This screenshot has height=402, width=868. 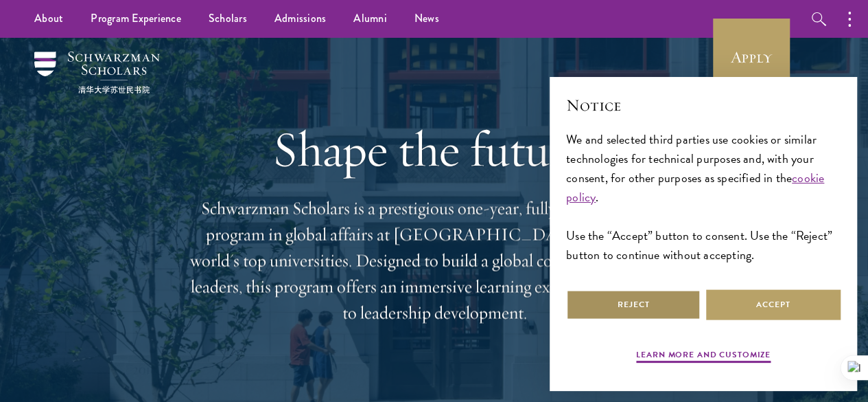 What do you see at coordinates (634, 305) in the screenshot?
I see `button: Reject` at bounding box center [634, 305].